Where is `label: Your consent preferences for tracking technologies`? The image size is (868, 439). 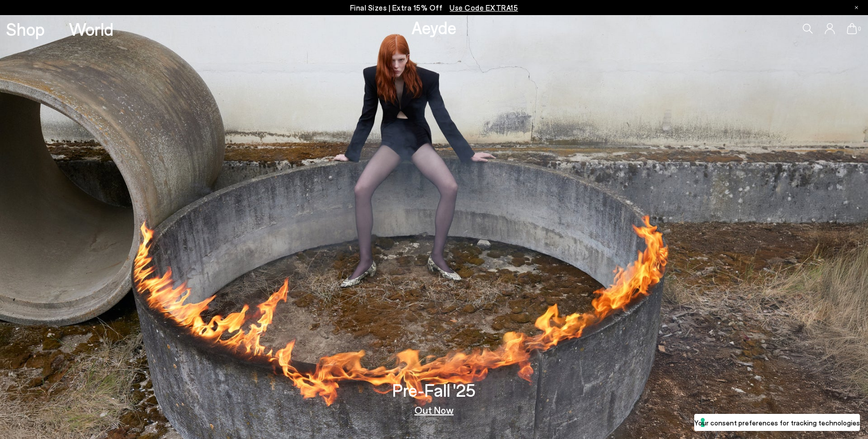
label: Your consent preferences for tracking technologies is located at coordinates (778, 422).